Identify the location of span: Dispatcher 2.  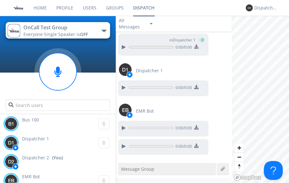
(35, 158).